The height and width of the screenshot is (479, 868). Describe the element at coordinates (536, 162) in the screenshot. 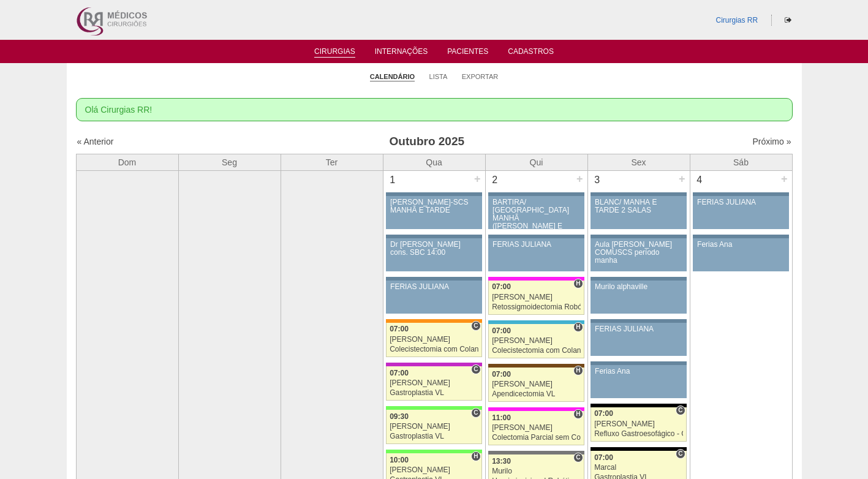

I see `th: Qui` at that location.